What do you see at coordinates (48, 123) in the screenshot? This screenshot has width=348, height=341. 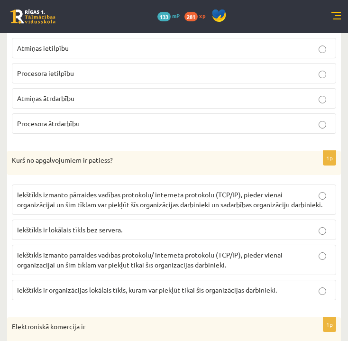 I see `span: Procesora ātrdarbību` at bounding box center [48, 123].